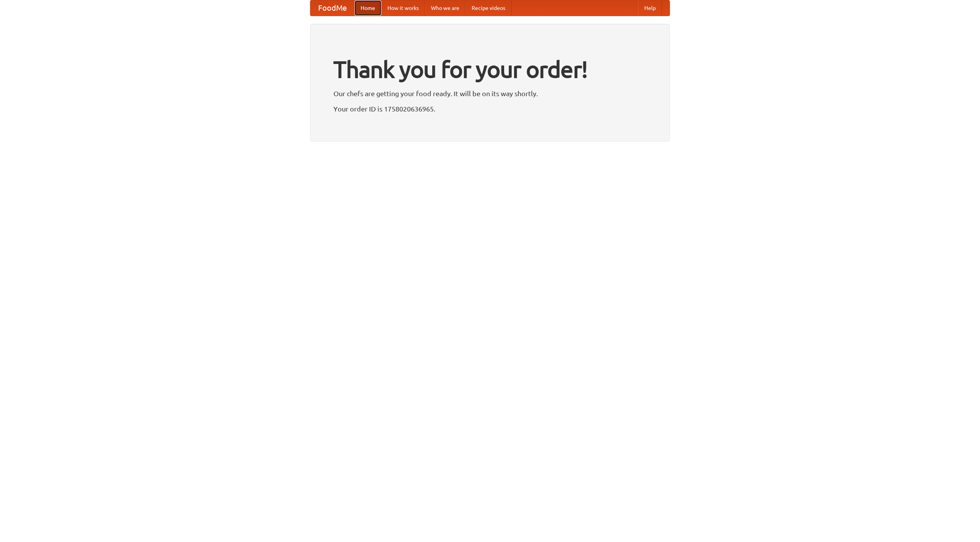  What do you see at coordinates (488, 8) in the screenshot?
I see `a: Recipe videos` at bounding box center [488, 8].